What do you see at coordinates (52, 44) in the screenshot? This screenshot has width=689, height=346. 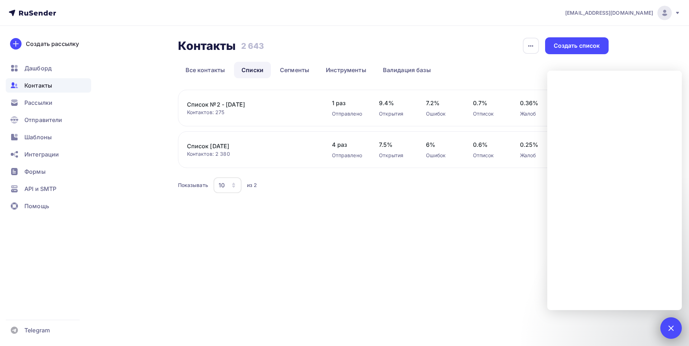 I see `div: Создать рассылку` at bounding box center [52, 44].